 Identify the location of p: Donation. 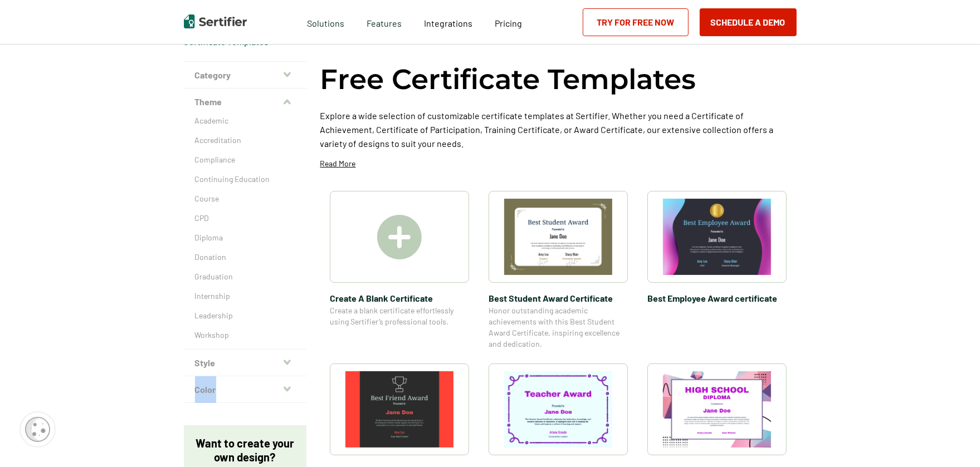
(245, 257).